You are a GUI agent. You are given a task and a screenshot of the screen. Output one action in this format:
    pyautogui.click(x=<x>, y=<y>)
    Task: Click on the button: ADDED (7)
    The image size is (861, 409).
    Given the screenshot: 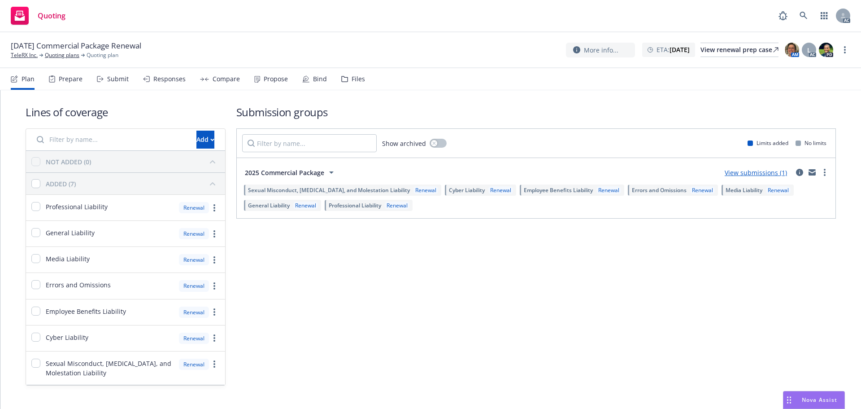 What is the action you would take?
    pyautogui.click(x=133, y=184)
    